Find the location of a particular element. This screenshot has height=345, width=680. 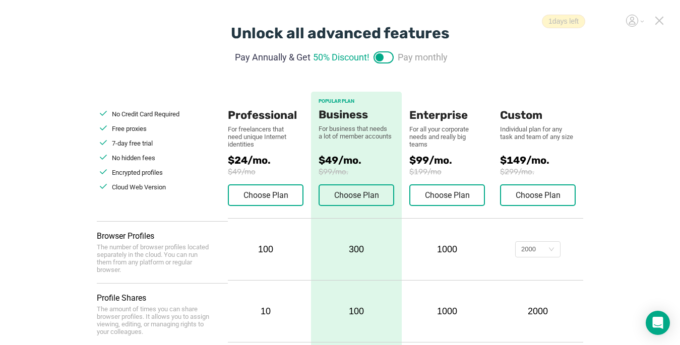

span: $49/mo is located at coordinates (269, 172).